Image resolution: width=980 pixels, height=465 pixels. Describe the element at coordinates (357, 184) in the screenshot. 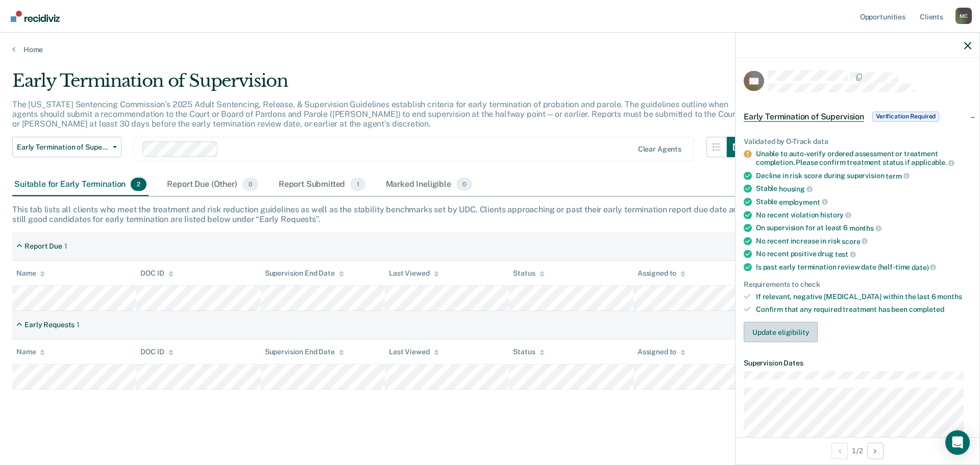

I see `span: 1` at that location.